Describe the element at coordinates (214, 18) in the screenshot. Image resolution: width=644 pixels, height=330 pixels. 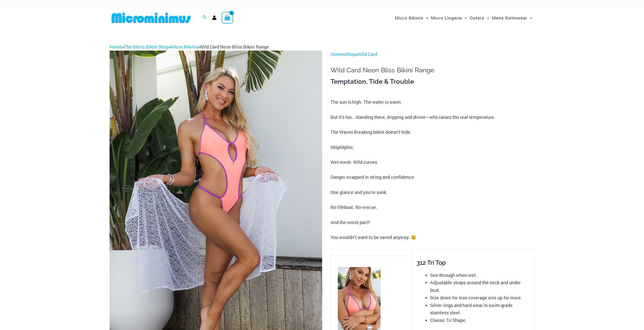
I see `a: Account icon link` at that location.